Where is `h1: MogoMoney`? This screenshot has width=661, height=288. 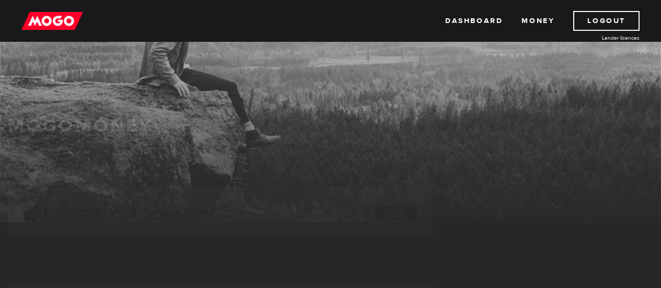 h1: MogoMoney is located at coordinates (330, 126).